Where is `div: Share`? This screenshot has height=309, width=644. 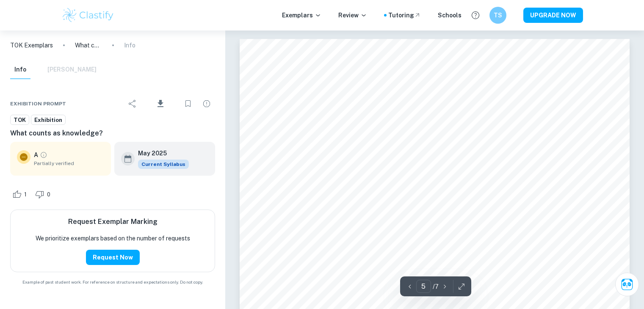
div: Share is located at coordinates (133, 104).